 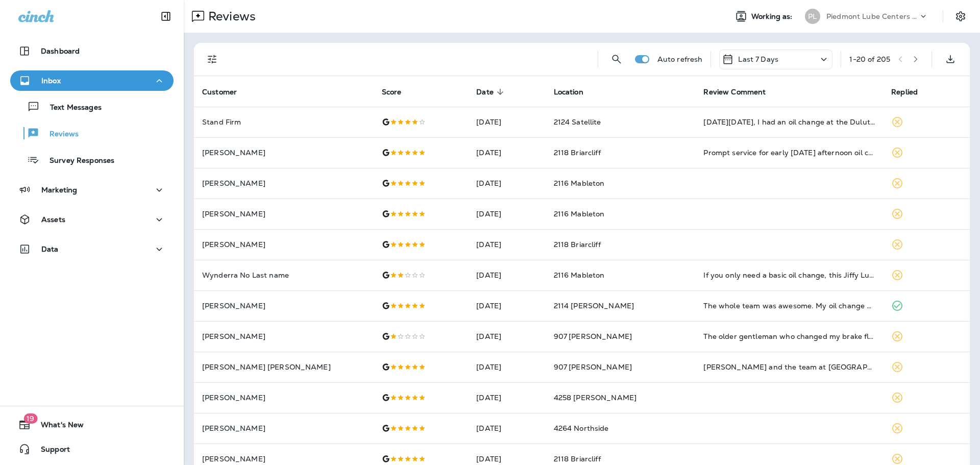 I want to click on div: 1 - 20 of 205, so click(x=870, y=59).